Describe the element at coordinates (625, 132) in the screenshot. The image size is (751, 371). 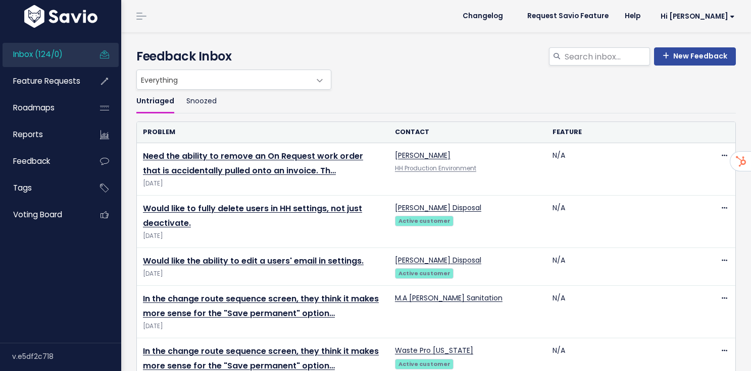
I see `th: Feature` at that location.